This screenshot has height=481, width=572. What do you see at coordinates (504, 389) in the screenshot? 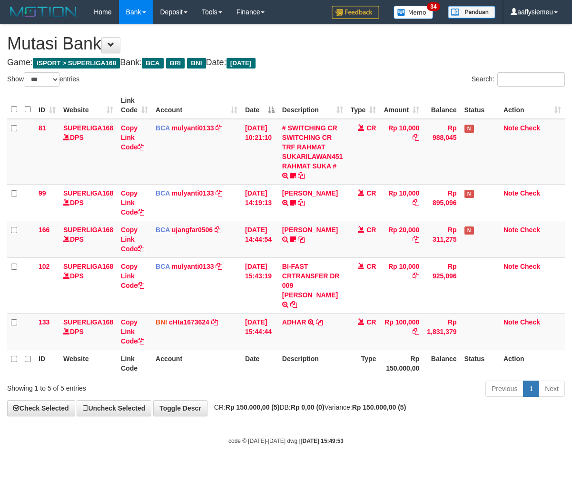
I see `a: Previous` at bounding box center [504, 389].